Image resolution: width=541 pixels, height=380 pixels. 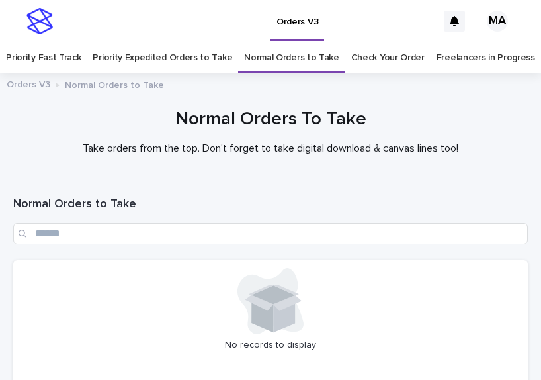 What do you see at coordinates (43, 58) in the screenshot?
I see `a: Priority Fast Track` at bounding box center [43, 58].